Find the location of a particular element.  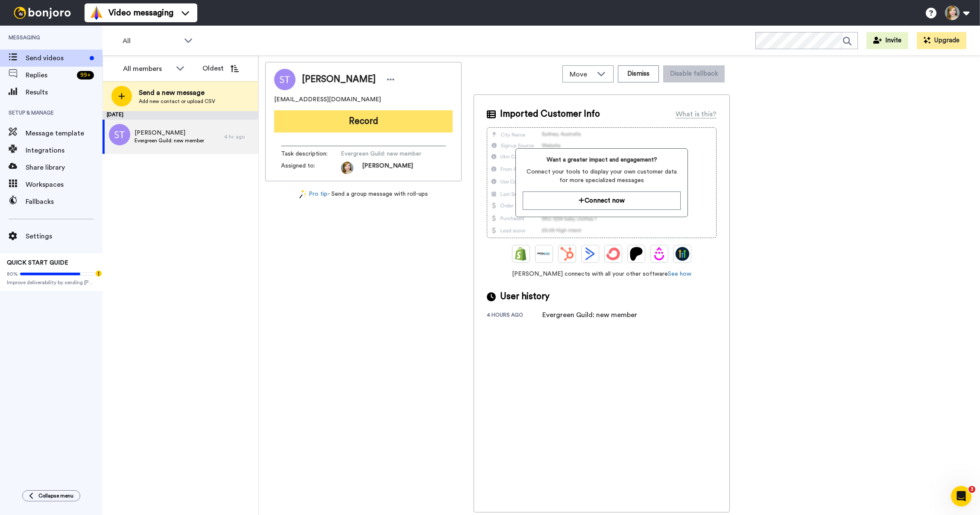

span: Want a greater impact and engagement? is located at coordinates (601, 160).